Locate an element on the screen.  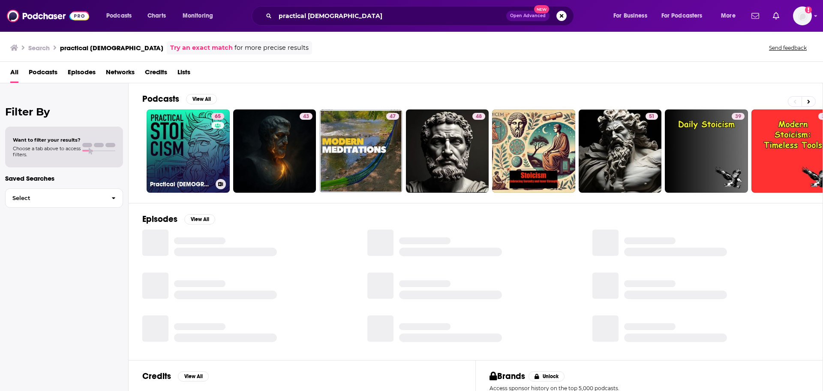
button: Open AdvancedNew is located at coordinates (528, 16).